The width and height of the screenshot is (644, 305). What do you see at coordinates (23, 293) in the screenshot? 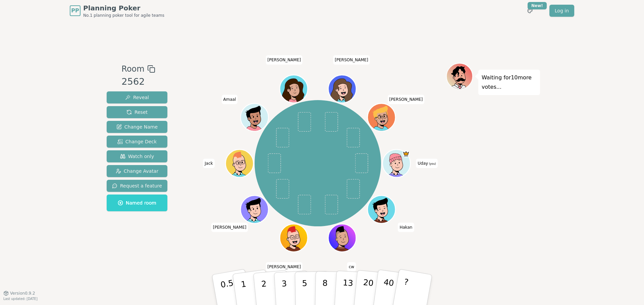
I see `span: Version 0.9.2` at bounding box center [23, 293].